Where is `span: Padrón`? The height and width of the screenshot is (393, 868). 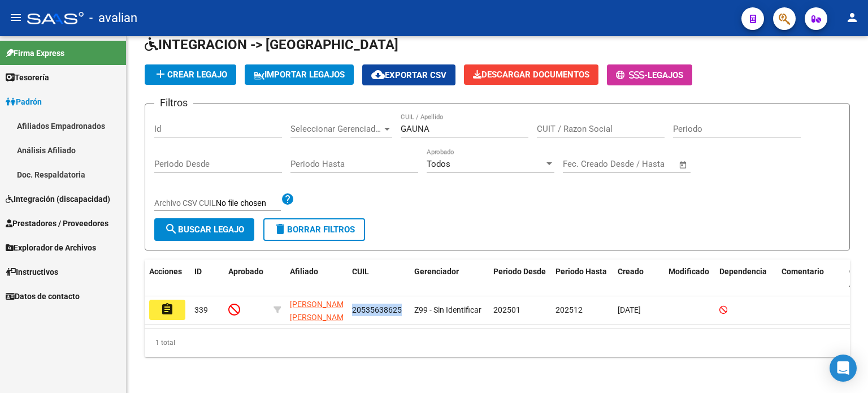
span: Padrón is located at coordinates (24, 102).